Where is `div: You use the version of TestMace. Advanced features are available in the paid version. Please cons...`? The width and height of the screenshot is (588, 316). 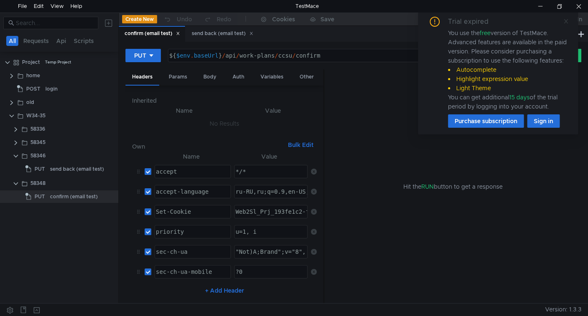
div: You use the version of TestMace. Advanced features are available in the paid version. Please cons... is located at coordinates (508, 70).